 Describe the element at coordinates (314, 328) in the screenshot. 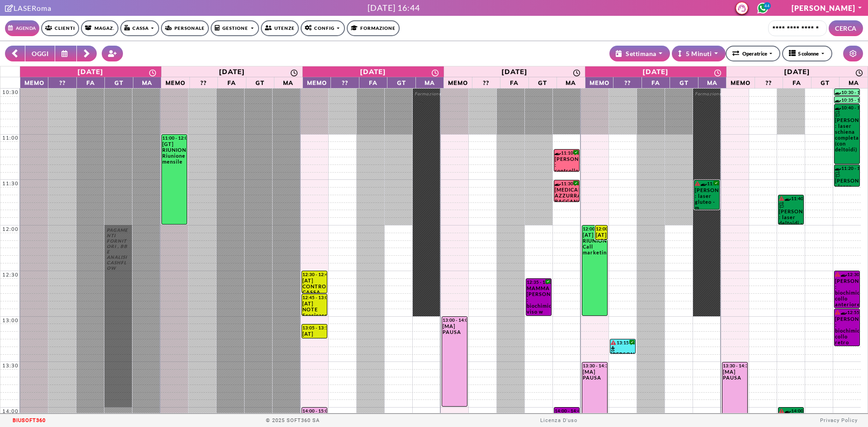

I see `div: 13:05 - 13:15` at that location.